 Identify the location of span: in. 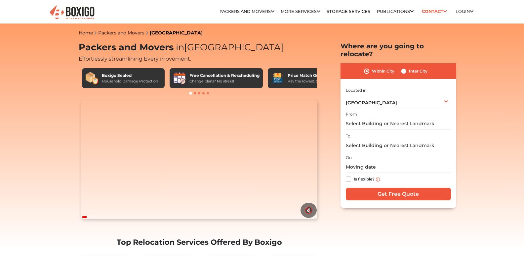
(180, 47).